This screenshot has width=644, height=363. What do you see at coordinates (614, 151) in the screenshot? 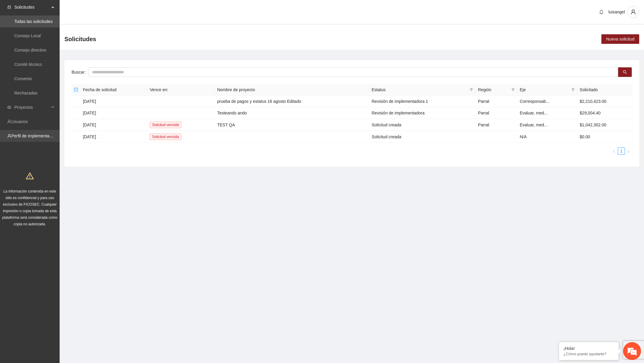
I see `span: left` at bounding box center [614, 151].